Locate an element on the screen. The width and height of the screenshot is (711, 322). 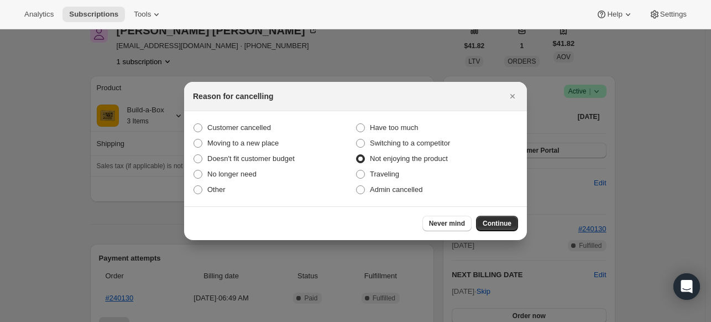
span: Customer cancelled is located at coordinates (239, 127).